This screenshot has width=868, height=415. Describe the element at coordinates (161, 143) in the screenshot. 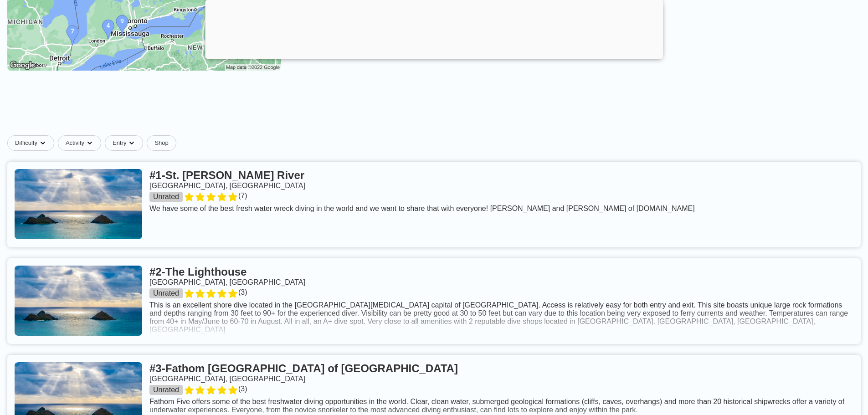

I see `a: Shop` at that location.